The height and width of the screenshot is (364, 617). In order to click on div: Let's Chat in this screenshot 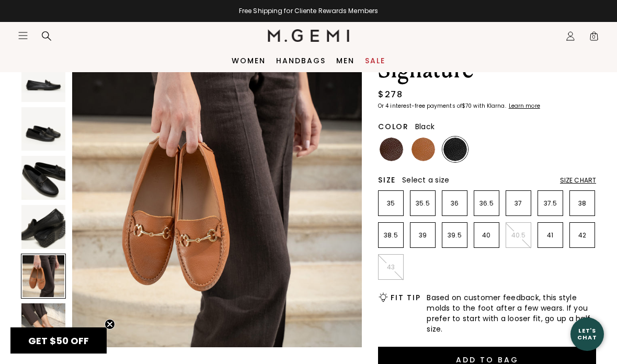, I will do `click(587, 334)`.